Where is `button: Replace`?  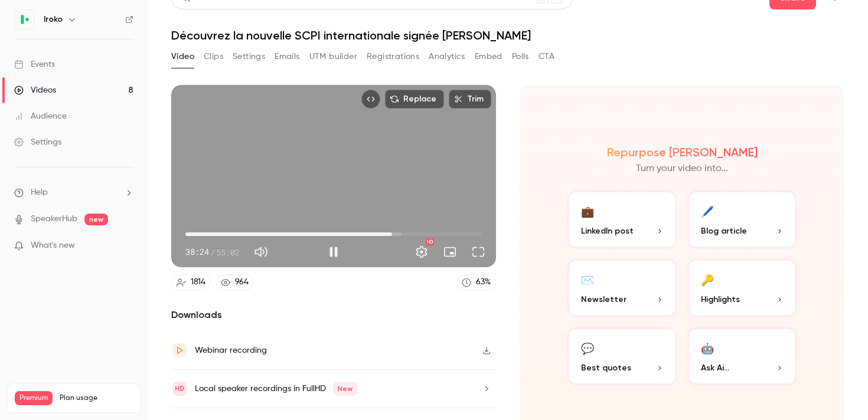
button: Replace is located at coordinates (414, 99).